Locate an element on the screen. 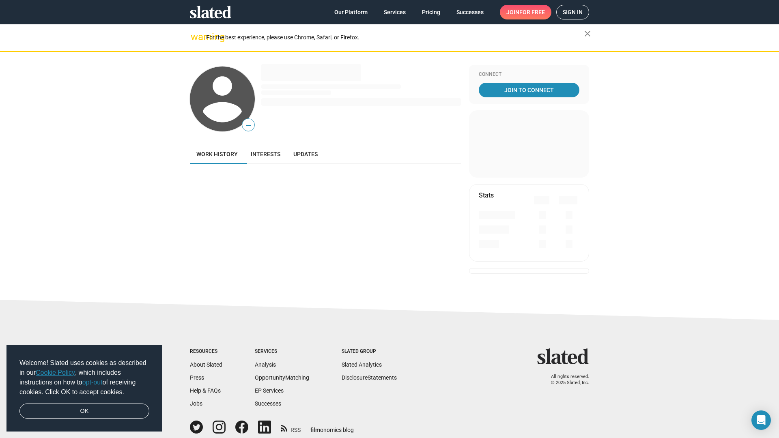 The height and width of the screenshot is (438, 779). a: About Slated is located at coordinates (206, 365).